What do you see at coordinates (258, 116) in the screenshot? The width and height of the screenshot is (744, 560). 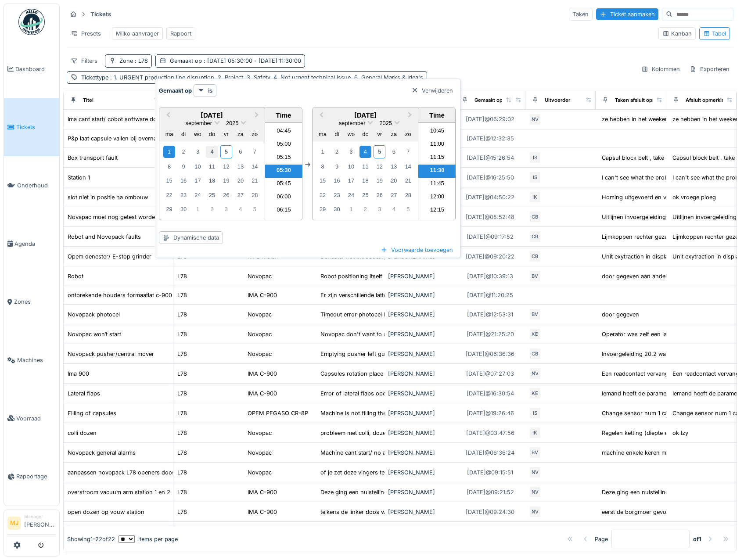 I see `button: Next Month` at bounding box center [258, 116].